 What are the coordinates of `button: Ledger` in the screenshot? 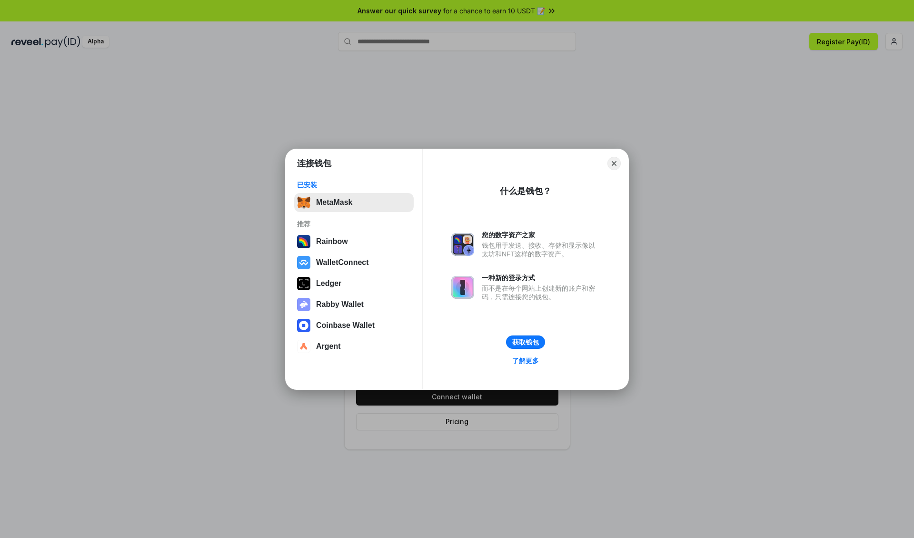 It's located at (354, 283).